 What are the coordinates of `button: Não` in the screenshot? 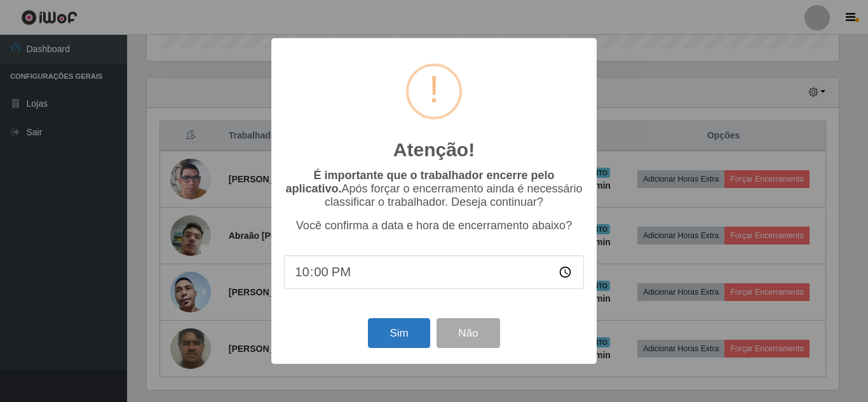 It's located at (467, 333).